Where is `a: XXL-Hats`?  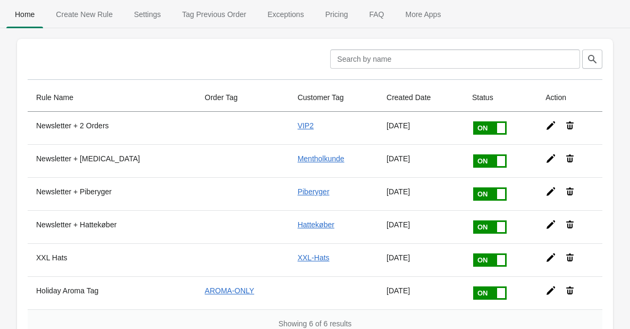 a: XXL-Hats is located at coordinates (314, 257).